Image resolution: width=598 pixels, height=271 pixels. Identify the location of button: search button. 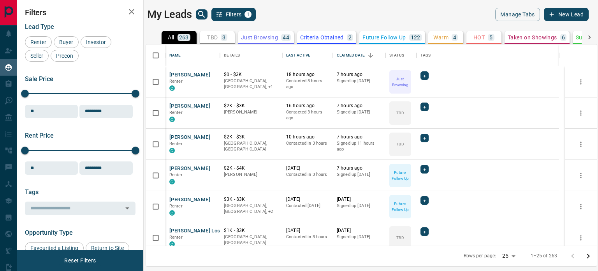
(202, 14).